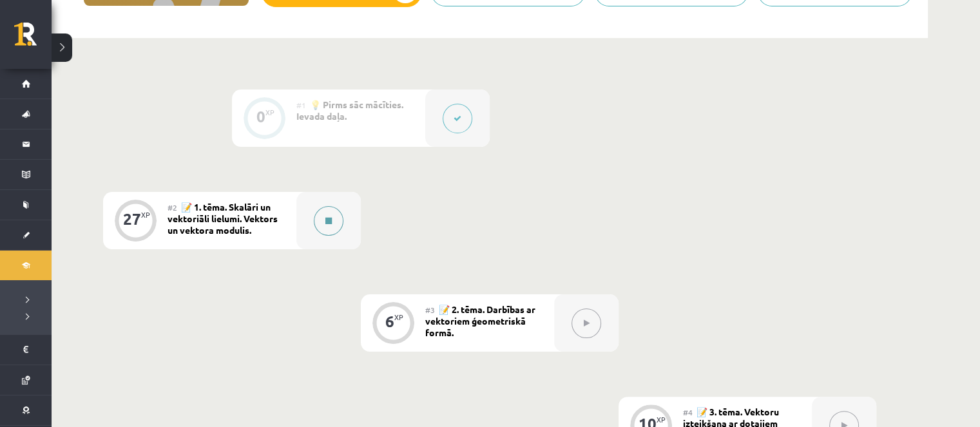 The image size is (980, 427). I want to click on span: 📝 2. tēma. Darbības ar vektoriem ģeometriskā formā., so click(480, 321).